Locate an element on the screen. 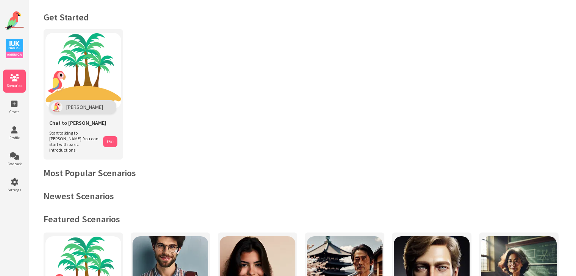 The width and height of the screenshot is (576, 276). span: Feedback is located at coordinates (14, 164).